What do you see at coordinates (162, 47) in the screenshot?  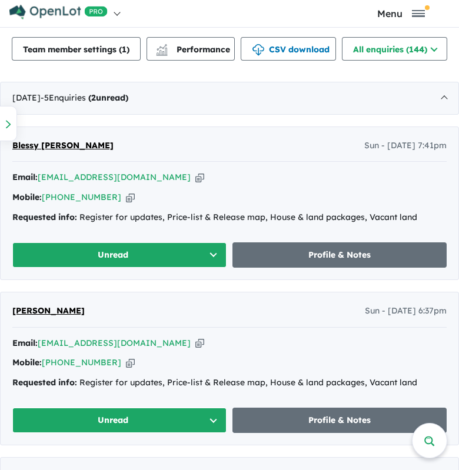 I see `img: line-chart.svg` at bounding box center [162, 47].